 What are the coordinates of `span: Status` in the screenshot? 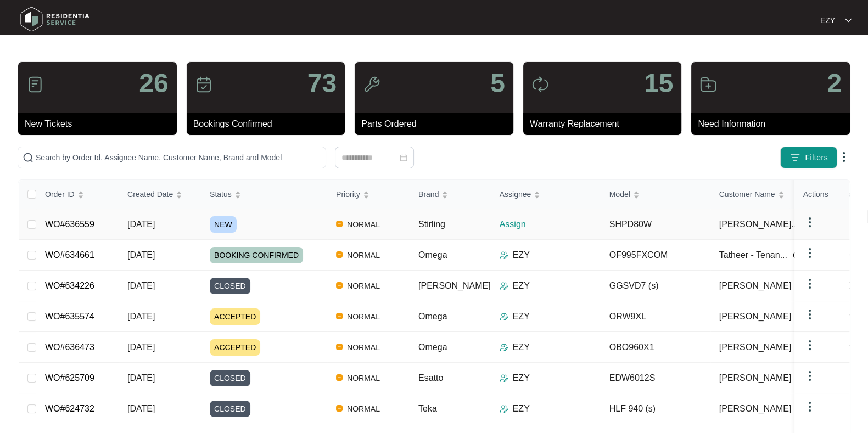 It's located at (221, 195).